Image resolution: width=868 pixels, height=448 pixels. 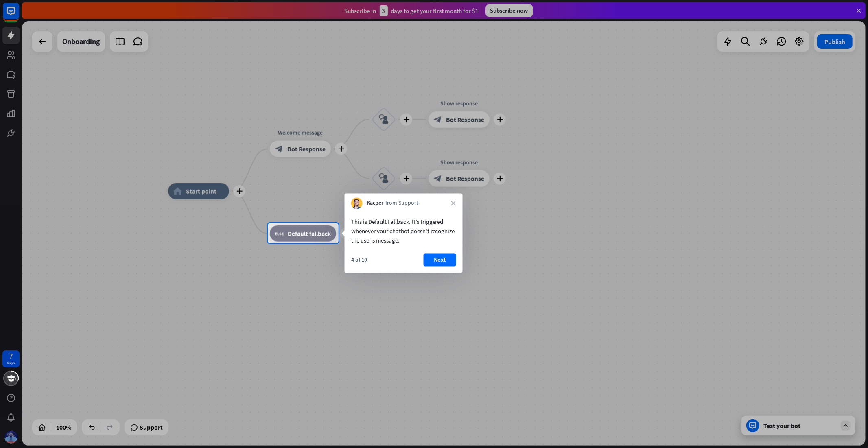 What do you see at coordinates (279, 234) in the screenshot?
I see `i: block_fallback` at bounding box center [279, 234].